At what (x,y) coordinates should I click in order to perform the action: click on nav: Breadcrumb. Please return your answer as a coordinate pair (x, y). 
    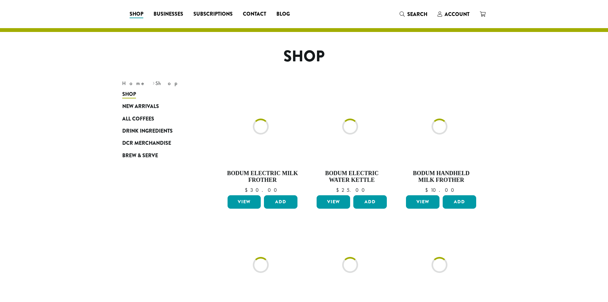
    Looking at the image, I should click on (208, 83).